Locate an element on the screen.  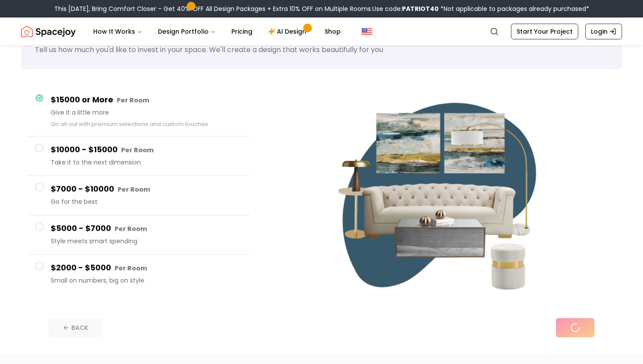
h4: $10000 - $15000 is located at coordinates (147, 150).